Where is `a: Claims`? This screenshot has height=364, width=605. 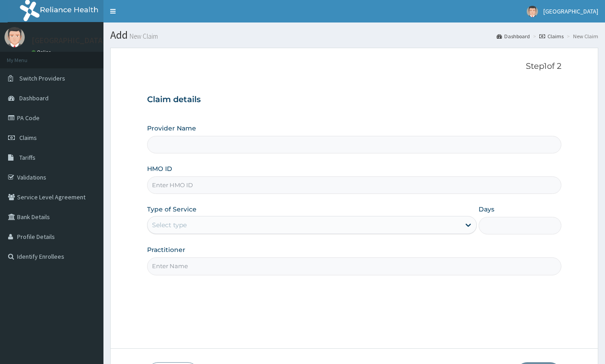 a: Claims is located at coordinates (552, 36).